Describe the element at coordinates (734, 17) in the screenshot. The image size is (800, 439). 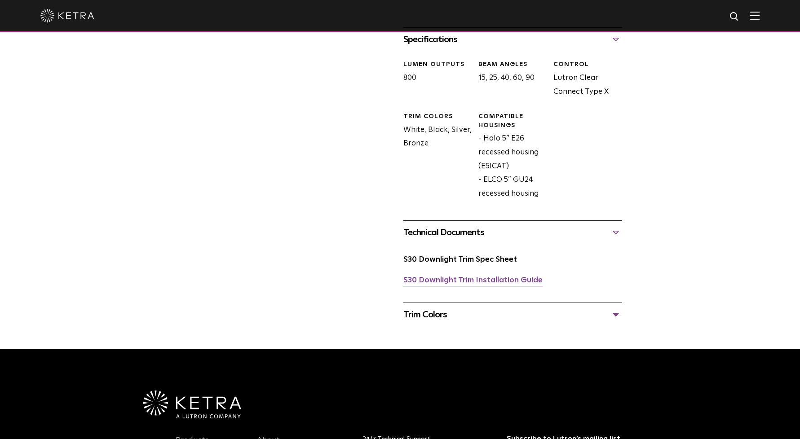
I see `img: search icon` at that location.